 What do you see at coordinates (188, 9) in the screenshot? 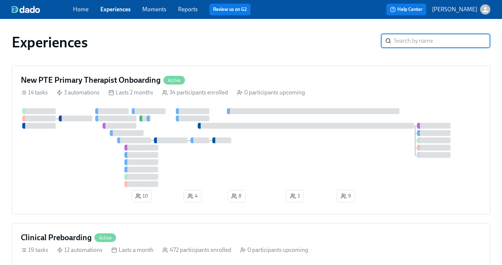
I see `a: Reports` at bounding box center [188, 9].